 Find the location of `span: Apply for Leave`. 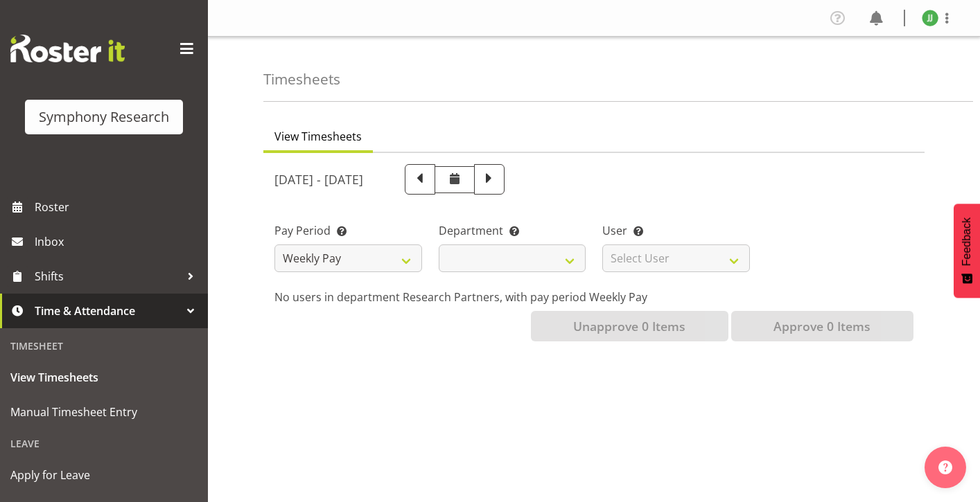

span: Apply for Leave is located at coordinates (104, 475).